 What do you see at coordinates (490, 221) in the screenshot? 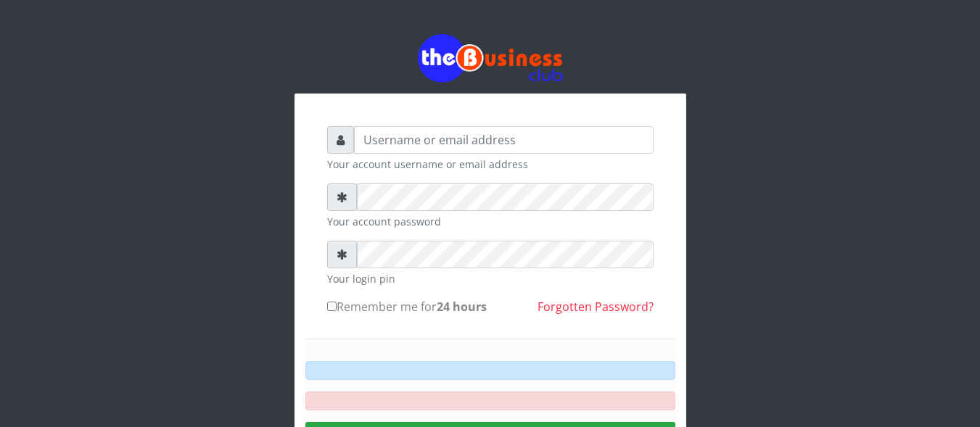
I see `small: Your account password` at bounding box center [490, 221].